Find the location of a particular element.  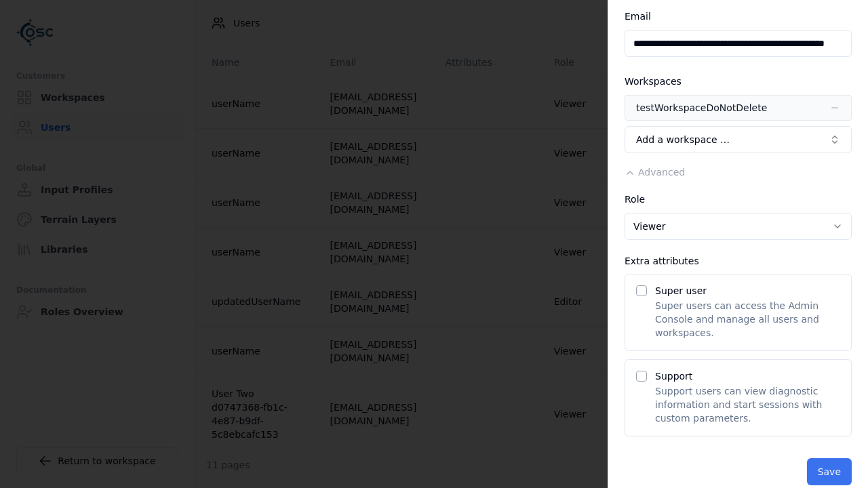

button: Advanced is located at coordinates (654, 172).